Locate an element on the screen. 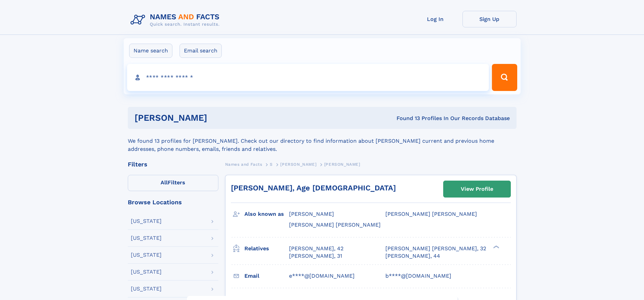 The width and height of the screenshot is (644, 300). div: View Profile is located at coordinates (477, 189).